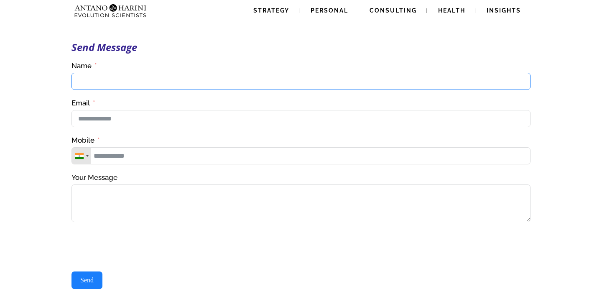  What do you see at coordinates (84, 66) in the screenshot?
I see `label: Name` at bounding box center [84, 66].